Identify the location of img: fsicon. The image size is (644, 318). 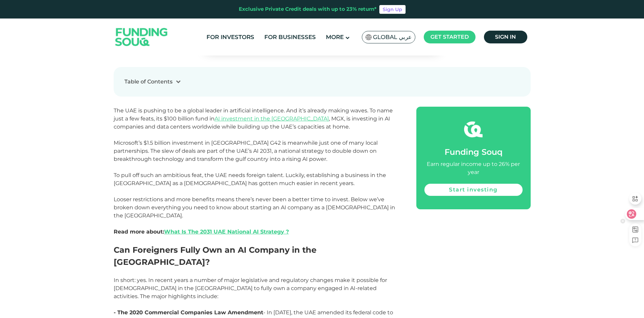
(473, 129).